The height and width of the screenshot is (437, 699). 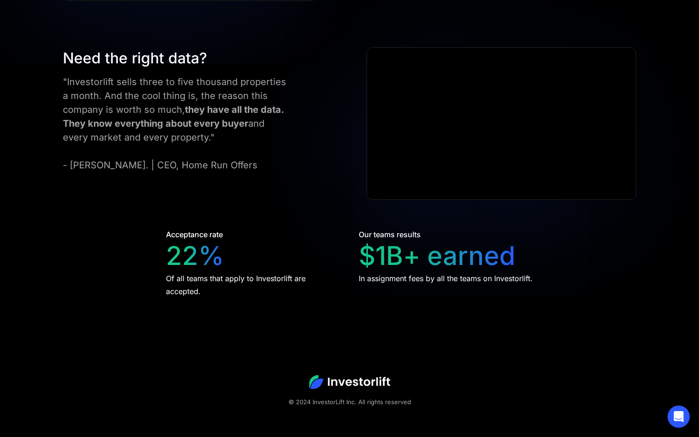 What do you see at coordinates (437, 256) in the screenshot?
I see `div: $1B+ earned` at bounding box center [437, 256].